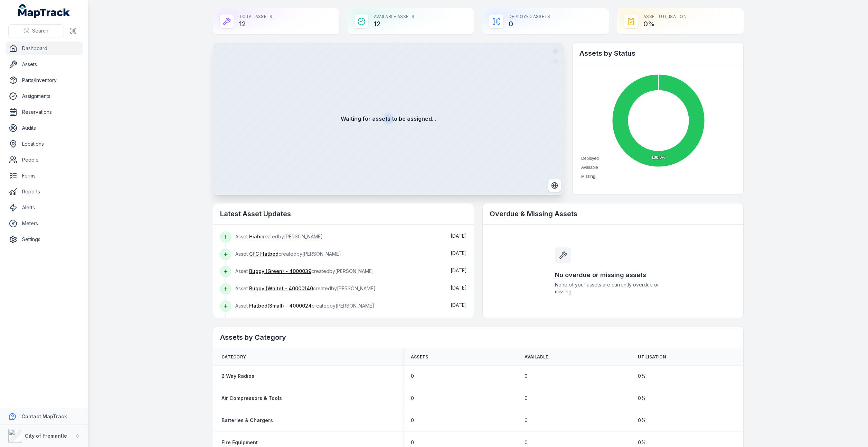  I want to click on strong: Batteries & Chargers, so click(247, 421).